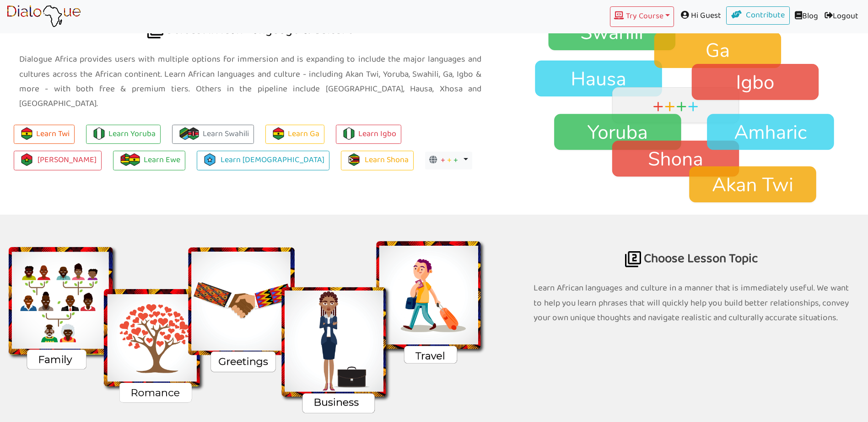  Describe the element at coordinates (633, 259) in the screenshot. I see `img: africa language for business travel` at that location.